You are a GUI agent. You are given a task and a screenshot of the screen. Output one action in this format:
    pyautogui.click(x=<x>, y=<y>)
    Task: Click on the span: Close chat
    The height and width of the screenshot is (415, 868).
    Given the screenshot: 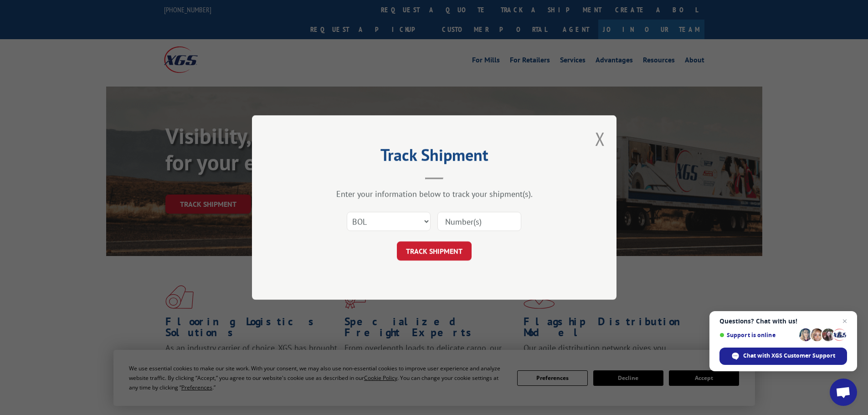 What is the action you would take?
    pyautogui.click(x=845, y=321)
    